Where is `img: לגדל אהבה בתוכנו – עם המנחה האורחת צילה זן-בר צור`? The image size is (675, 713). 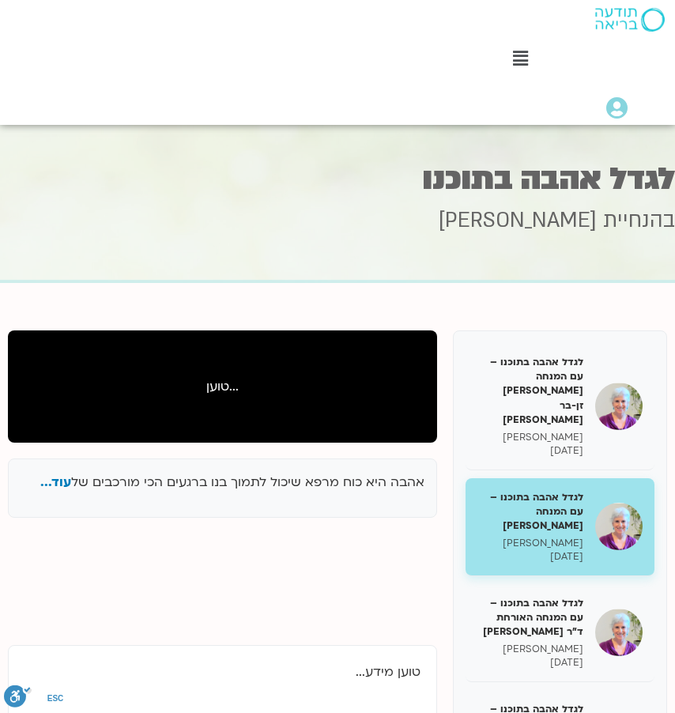 img: לגדל אהבה בתוכנו – עם המנחה האורחת צילה זן-בר צור is located at coordinates (619, 406).